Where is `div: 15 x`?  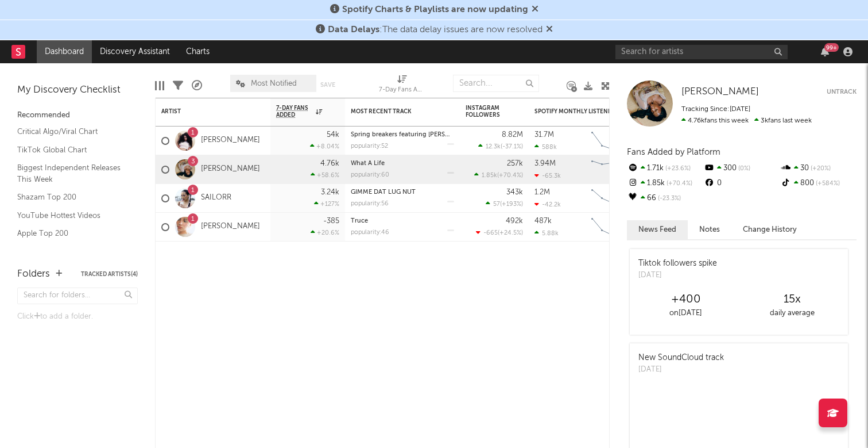
div: 15 x is located at coordinates (792, 300).